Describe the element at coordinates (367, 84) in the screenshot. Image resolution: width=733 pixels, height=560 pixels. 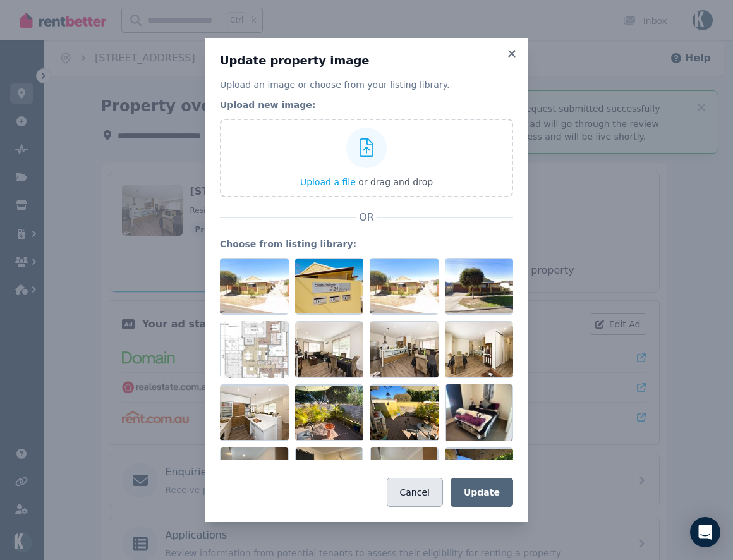
I see `p: Upload an image or choose from your listing library.` at that location.